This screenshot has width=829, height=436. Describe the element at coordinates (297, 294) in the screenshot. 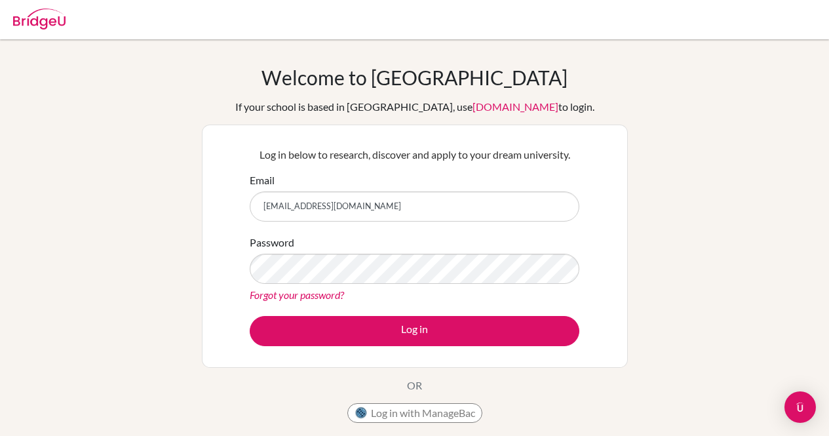

I see `a: Forgot your password?` at that location.